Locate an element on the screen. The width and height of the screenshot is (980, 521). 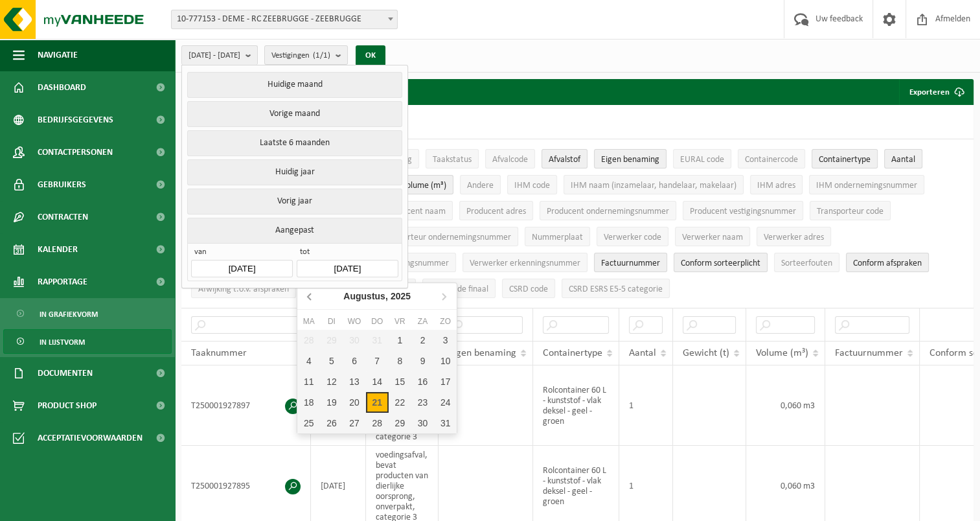
div: 18 is located at coordinates (308, 402).